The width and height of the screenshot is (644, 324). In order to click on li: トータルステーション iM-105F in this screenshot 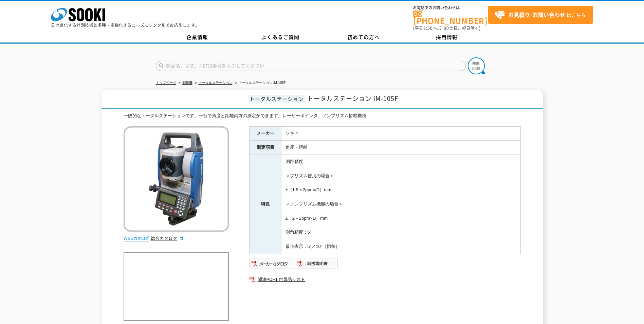, I will do `click(260, 83)`.